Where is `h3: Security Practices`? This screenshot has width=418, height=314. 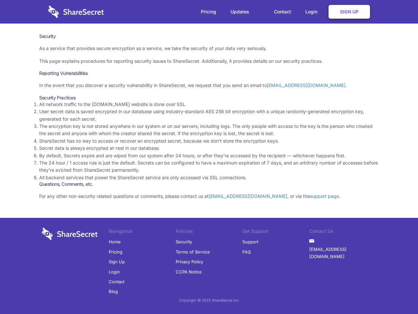
h3: Security Practices is located at coordinates (209, 98).